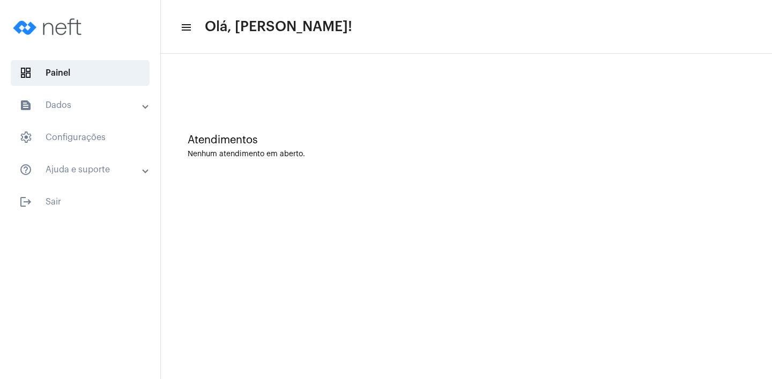 The height and width of the screenshot is (379, 772). Describe the element at coordinates (467, 154) in the screenshot. I see `div: Nenhum atendimento em aberto.` at that location.